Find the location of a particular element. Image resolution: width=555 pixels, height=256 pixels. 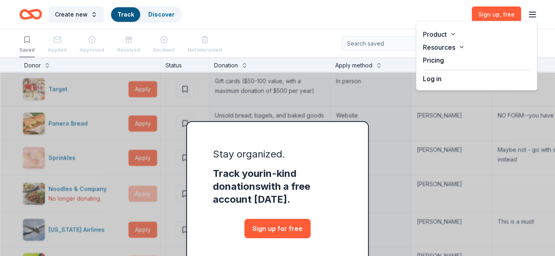

button: TrackDiscover is located at coordinates (146, 15).